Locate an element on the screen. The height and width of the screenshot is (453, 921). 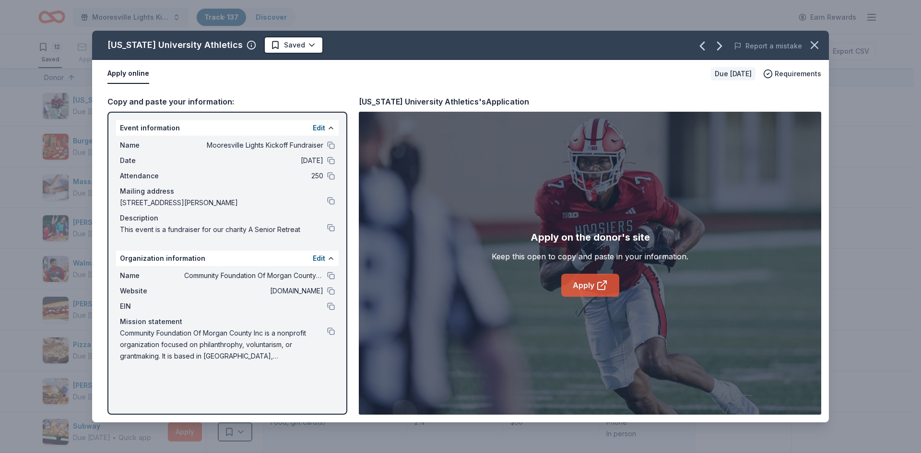
span: Attendance is located at coordinates (152, 176).